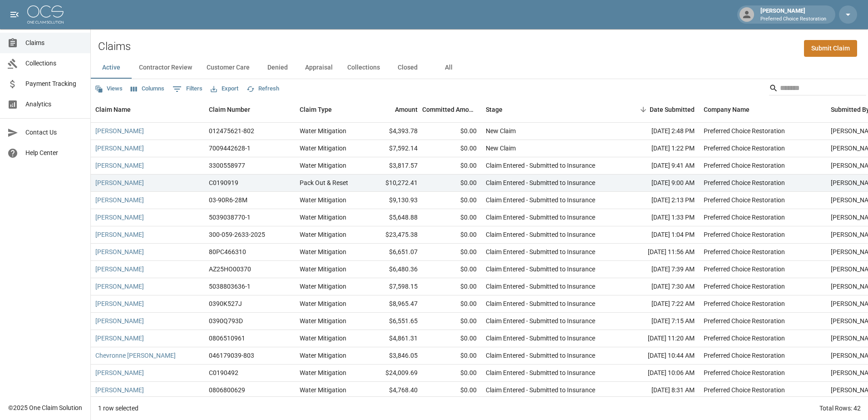 This screenshot has width=868, height=420. Describe the element at coordinates (230, 269) in the screenshot. I see `div: AZ25HO00370` at that location.